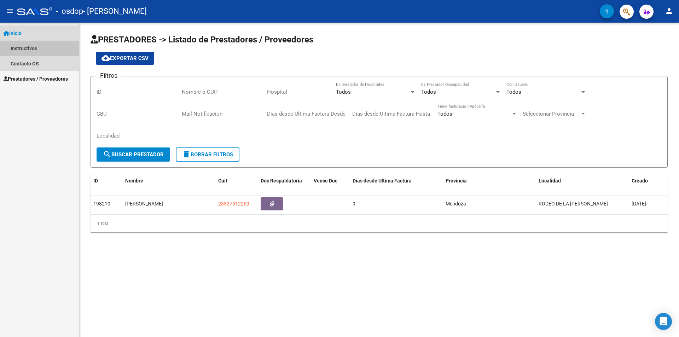 Image resolution: width=679 pixels, height=337 pixels. I want to click on datatable-header-cell: Cuit, so click(237, 181).